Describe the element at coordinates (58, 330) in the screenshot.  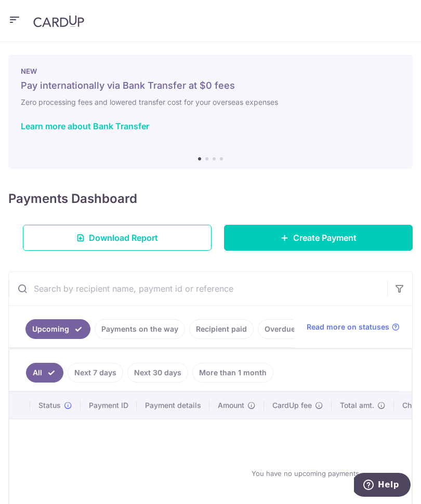
I see `a: Upcoming` at that location.